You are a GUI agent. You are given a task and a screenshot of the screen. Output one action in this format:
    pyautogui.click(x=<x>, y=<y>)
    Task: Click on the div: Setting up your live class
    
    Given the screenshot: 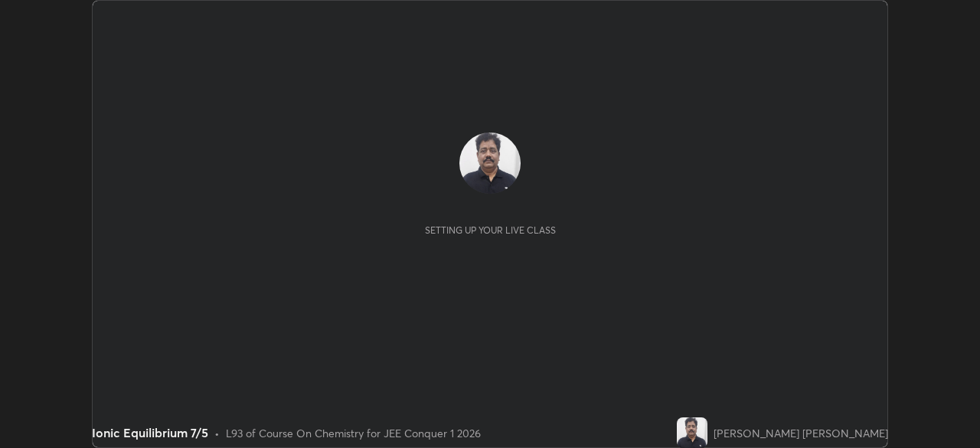 What is the action you would take?
    pyautogui.click(x=490, y=229)
    